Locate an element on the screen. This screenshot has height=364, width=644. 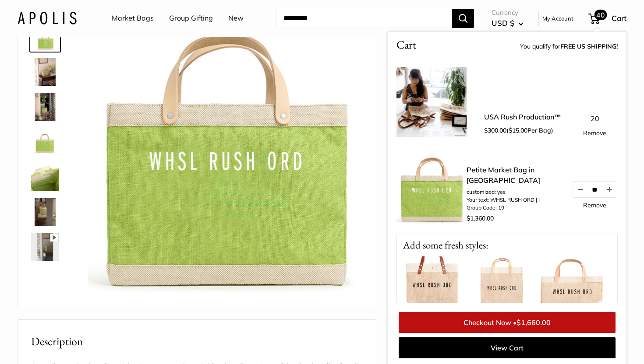
span: Currency is located at coordinates (507, 13).